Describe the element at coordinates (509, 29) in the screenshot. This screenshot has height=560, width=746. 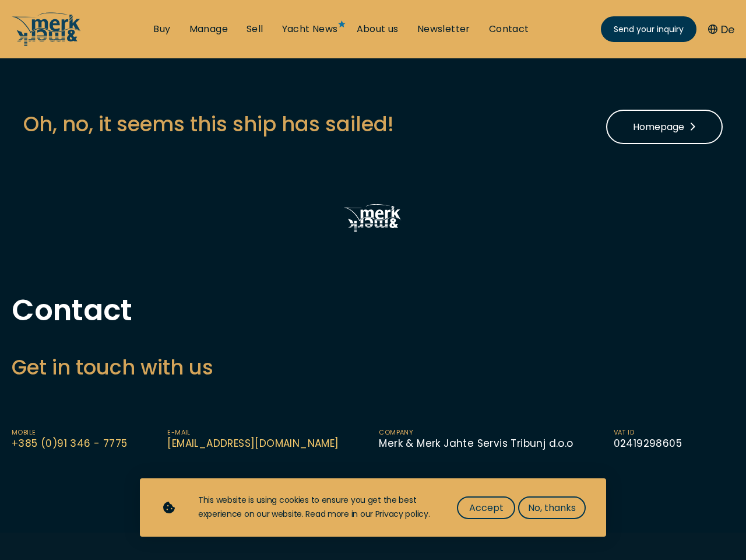
I see `a: Contact` at that location.